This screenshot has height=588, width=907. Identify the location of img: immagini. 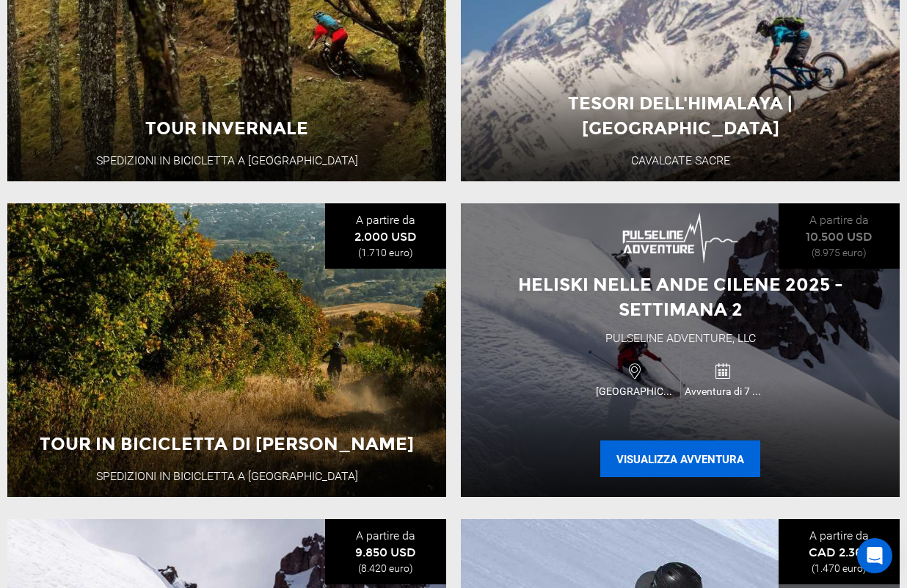
(681, 238).